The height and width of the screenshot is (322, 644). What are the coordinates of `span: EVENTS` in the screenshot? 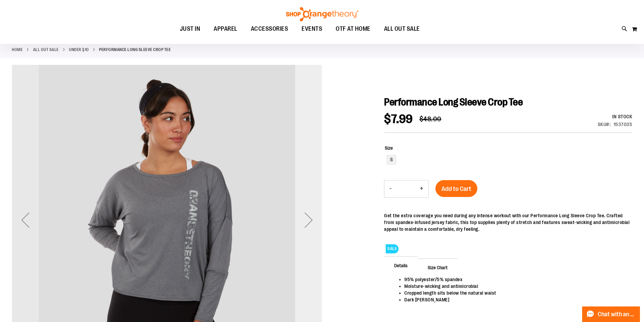 It's located at (311, 29).